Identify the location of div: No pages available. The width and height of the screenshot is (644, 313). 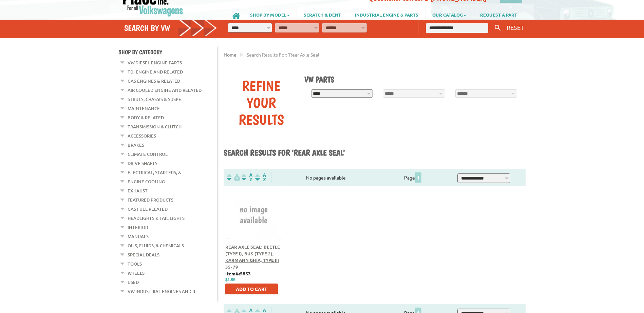
(326, 177).